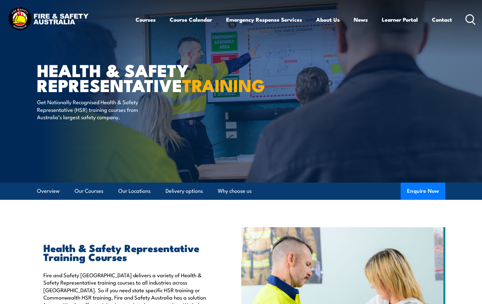  Describe the element at coordinates (235, 191) in the screenshot. I see `a: Why choose us` at that location.